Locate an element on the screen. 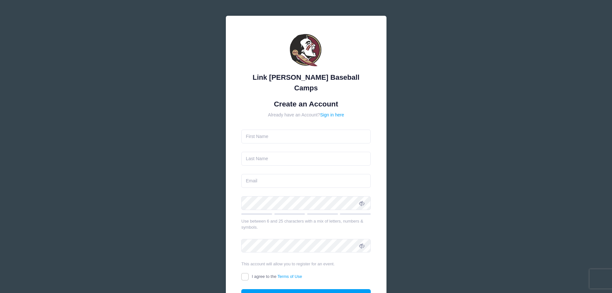 This screenshot has height=293, width=612. input: I agree to theTerms of Use is located at coordinates (245, 276).